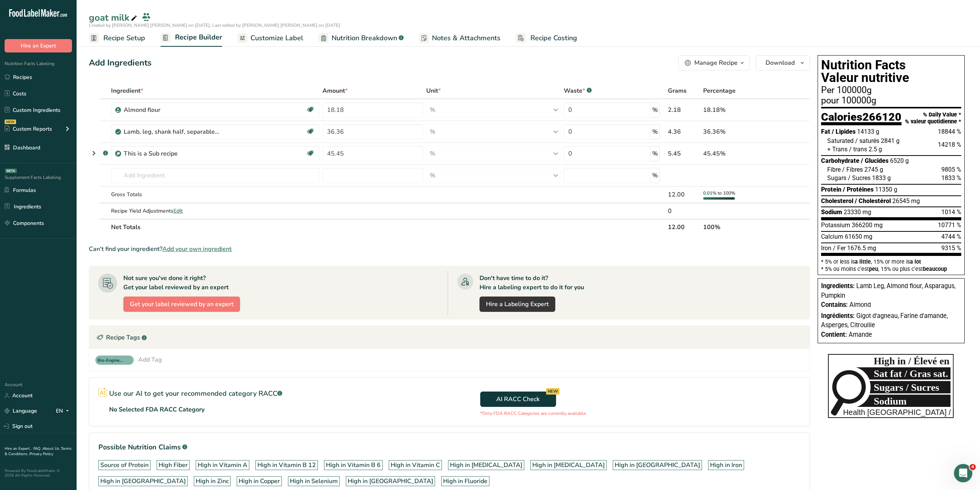 The image size is (980, 490). Describe the element at coordinates (726, 465) in the screenshot. I see `div: High in Iron` at that location.